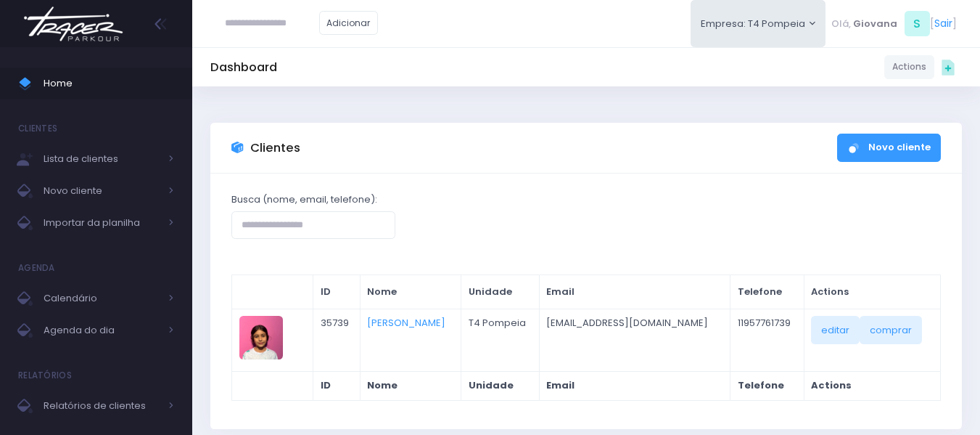  Describe the element at coordinates (304, 199) in the screenshot. I see `label: Busca (nome, email, telefone):` at that location.